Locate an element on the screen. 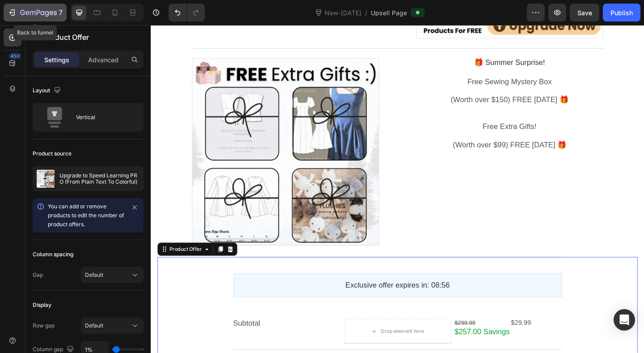 Image resolution: width=644 pixels, height=353 pixels. div: Row gap is located at coordinates (43, 326).